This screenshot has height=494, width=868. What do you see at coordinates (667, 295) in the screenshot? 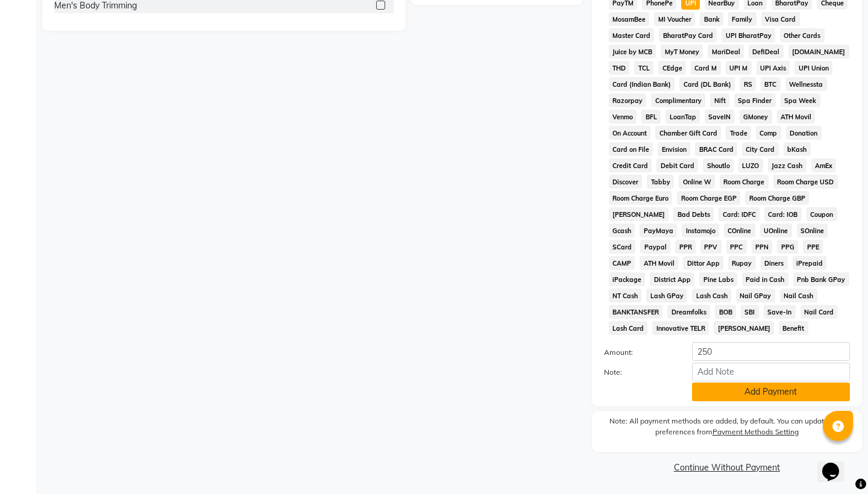
I see `span: Lash GPay` at bounding box center [667, 295].